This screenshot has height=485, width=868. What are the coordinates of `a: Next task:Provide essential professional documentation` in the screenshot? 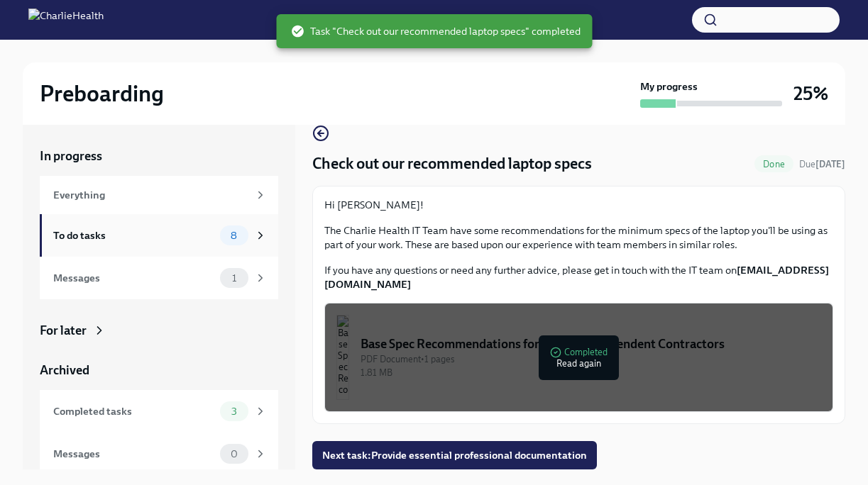 It's located at (455, 455).